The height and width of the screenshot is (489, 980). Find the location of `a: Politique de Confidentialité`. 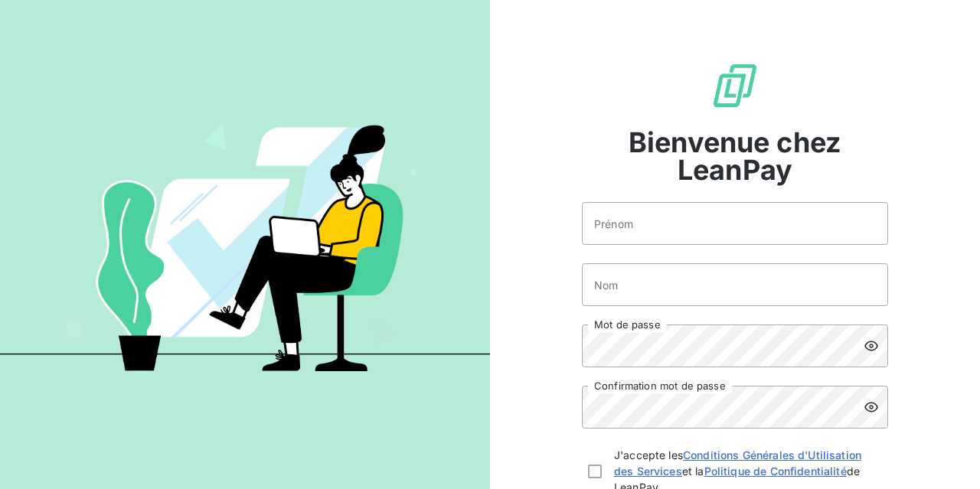

a: Politique de Confidentialité is located at coordinates (775, 470).